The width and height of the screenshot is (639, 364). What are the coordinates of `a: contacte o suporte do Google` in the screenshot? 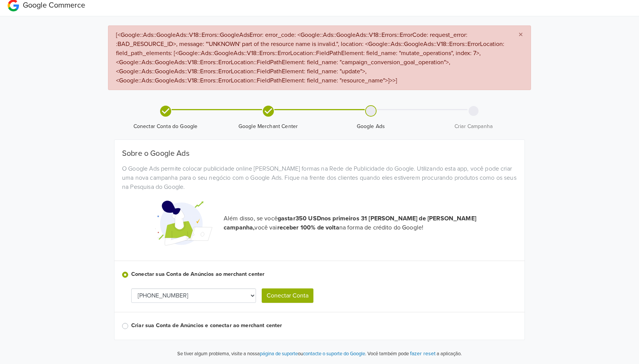 It's located at (334, 353).